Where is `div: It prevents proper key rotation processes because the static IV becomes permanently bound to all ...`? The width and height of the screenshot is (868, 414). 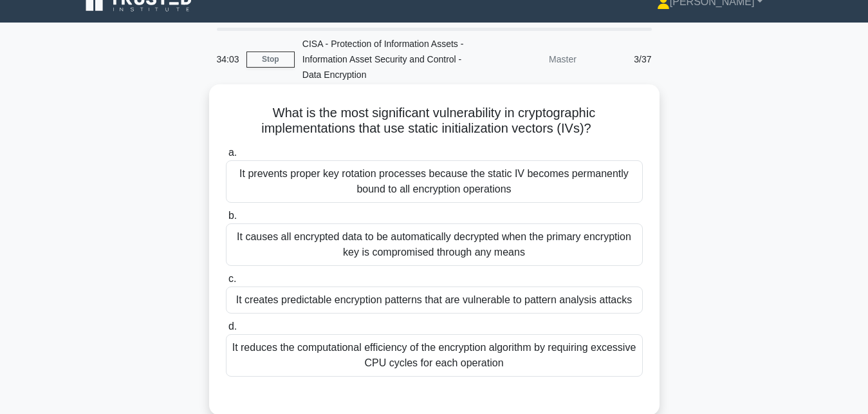 div: It prevents proper key rotation processes because the static IV becomes permanently bound to all ... is located at coordinates (434, 182).